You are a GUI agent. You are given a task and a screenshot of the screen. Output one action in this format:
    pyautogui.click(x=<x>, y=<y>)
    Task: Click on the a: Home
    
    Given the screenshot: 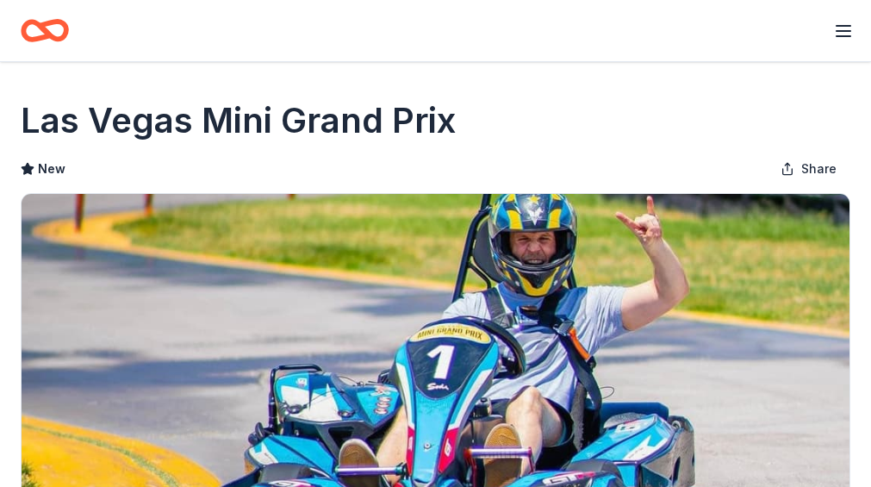 What is the action you would take?
    pyautogui.click(x=45, y=30)
    